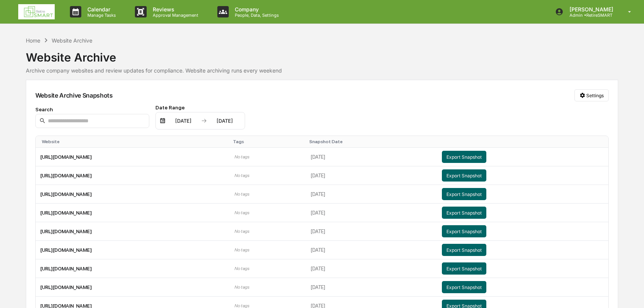  I want to click on p: Admin • RetireSMART, so click(590, 16).